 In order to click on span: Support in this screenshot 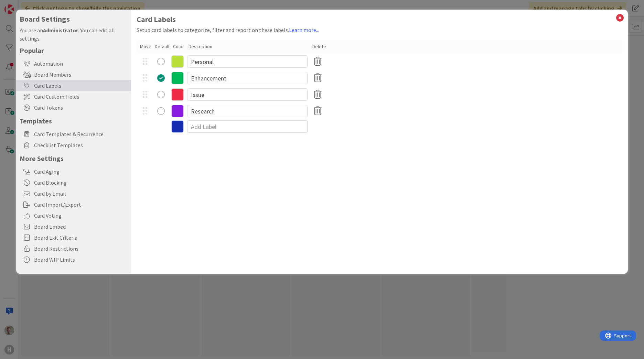, I will do `click(23, 5)`.